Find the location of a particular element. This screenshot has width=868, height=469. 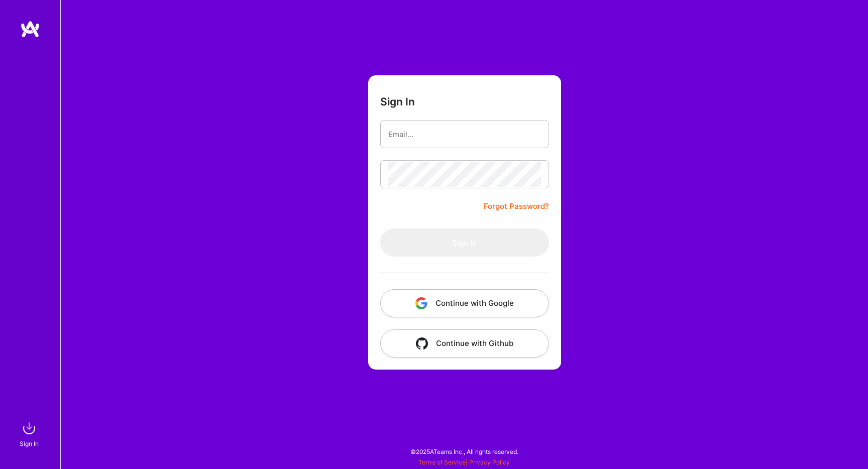

img: sign in is located at coordinates (29, 428).